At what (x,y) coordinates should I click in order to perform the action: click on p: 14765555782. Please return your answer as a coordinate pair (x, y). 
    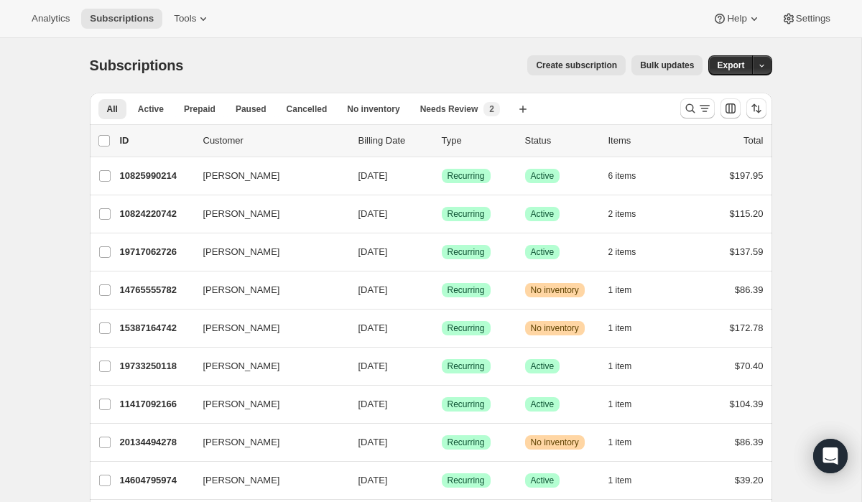
    Looking at the image, I should click on (156, 290).